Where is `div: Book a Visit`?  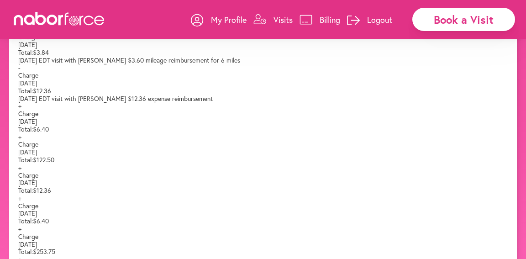
div: Book a Visit is located at coordinates (463, 19).